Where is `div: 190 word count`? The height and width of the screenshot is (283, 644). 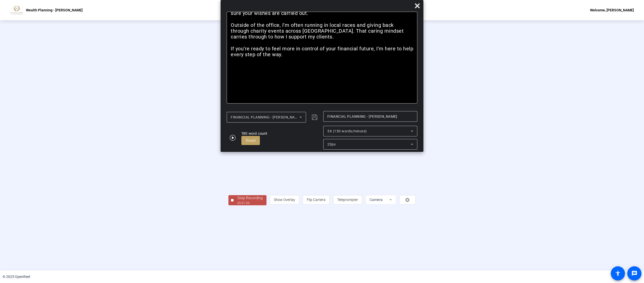
div: 190 word count is located at coordinates (255, 133).